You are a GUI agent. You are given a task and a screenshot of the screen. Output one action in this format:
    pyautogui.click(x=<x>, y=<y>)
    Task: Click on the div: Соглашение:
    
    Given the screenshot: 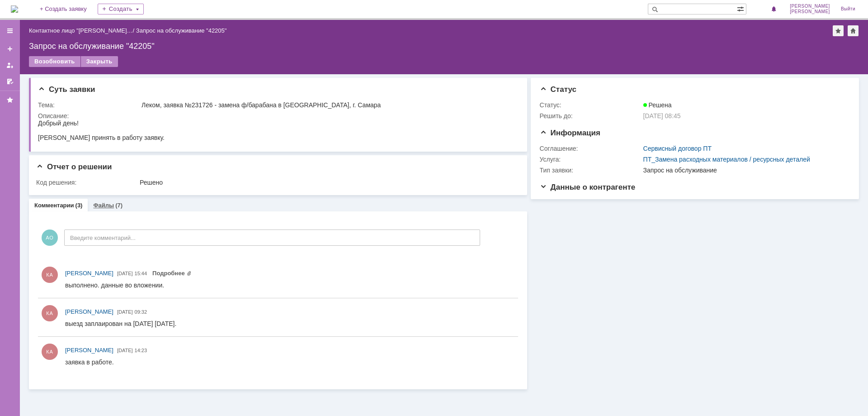 What is the action you would take?
    pyautogui.click(x=591, y=148)
    